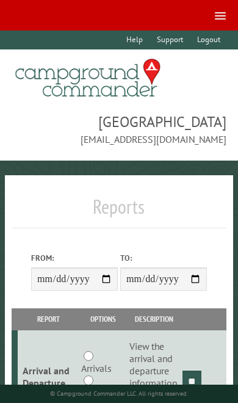 This screenshot has height=403, width=238. I want to click on img: Campground Commander, so click(88, 78).